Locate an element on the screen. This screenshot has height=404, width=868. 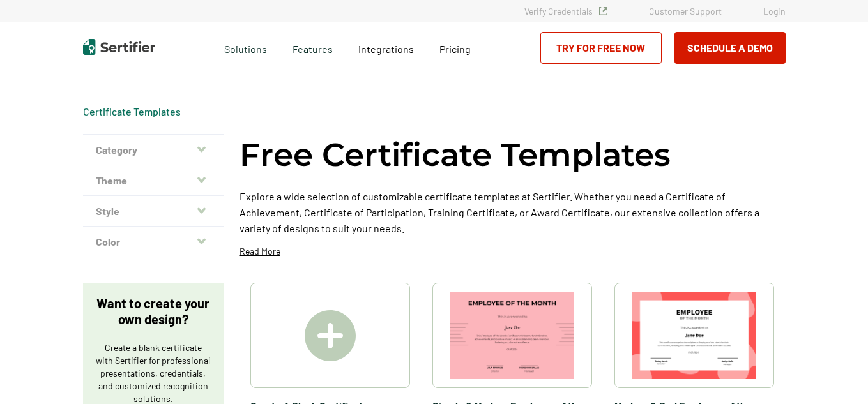
span: Integrations is located at coordinates (386, 49).